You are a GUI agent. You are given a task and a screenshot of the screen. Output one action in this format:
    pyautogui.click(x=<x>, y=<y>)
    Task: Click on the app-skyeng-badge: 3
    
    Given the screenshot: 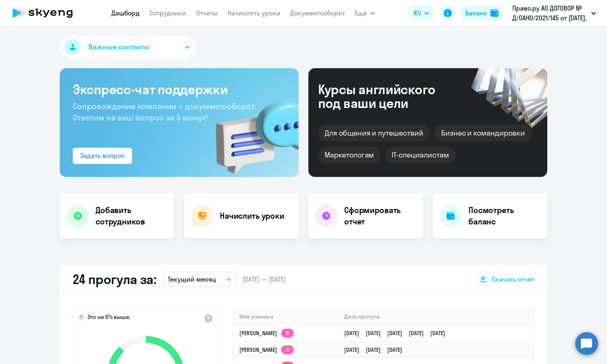 What is the action you would take?
    pyautogui.click(x=287, y=350)
    